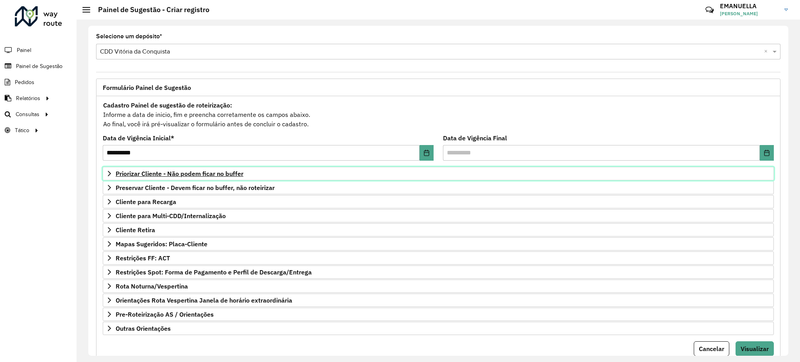 Image resolution: width=800 pixels, height=362 pixels. Describe the element at coordinates (438, 272) in the screenshot. I see `a: Restrições Spot: Forma de Pagamento e Perfil de Descarga/Entrega` at that location.